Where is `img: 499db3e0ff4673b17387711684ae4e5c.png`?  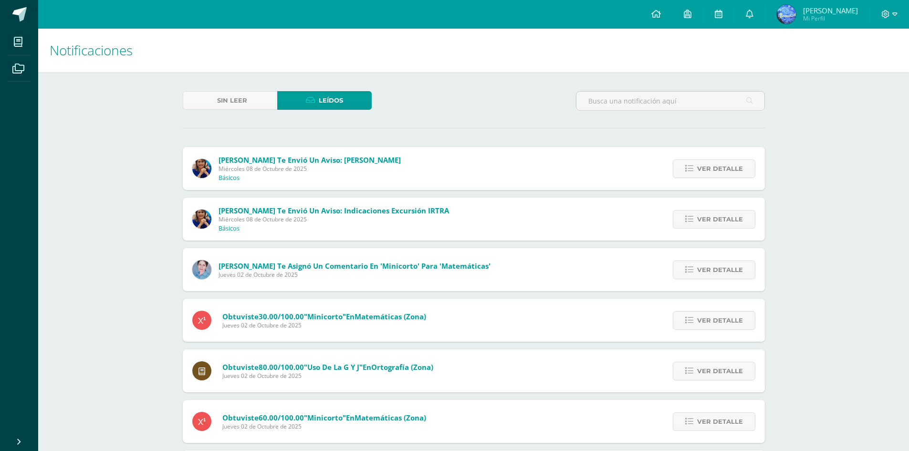
img: 499db3e0ff4673b17387711684ae4e5c.png is located at coordinates (787, 14).